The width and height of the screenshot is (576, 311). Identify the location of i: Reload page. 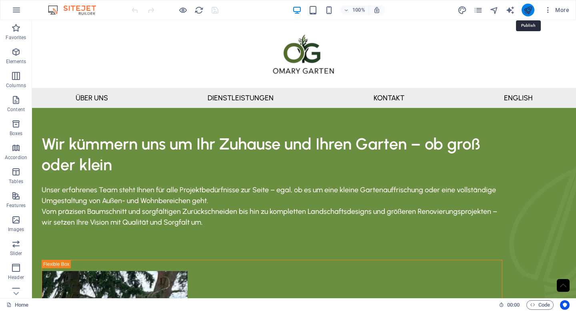
(199, 10).